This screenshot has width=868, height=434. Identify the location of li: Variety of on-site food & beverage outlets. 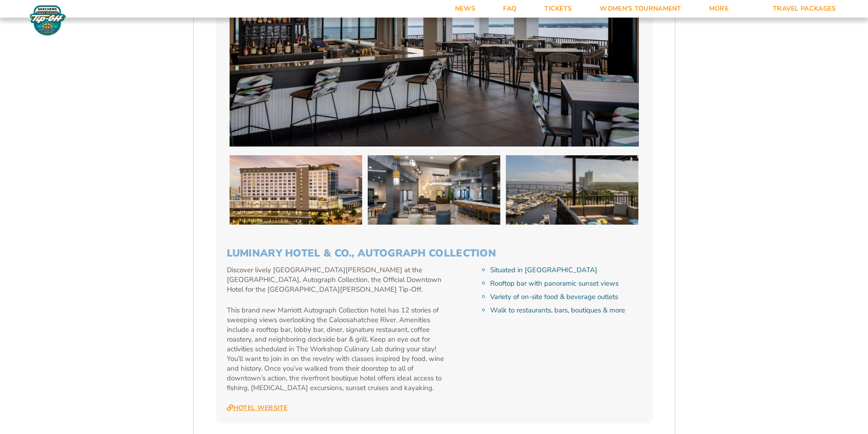
(565, 296).